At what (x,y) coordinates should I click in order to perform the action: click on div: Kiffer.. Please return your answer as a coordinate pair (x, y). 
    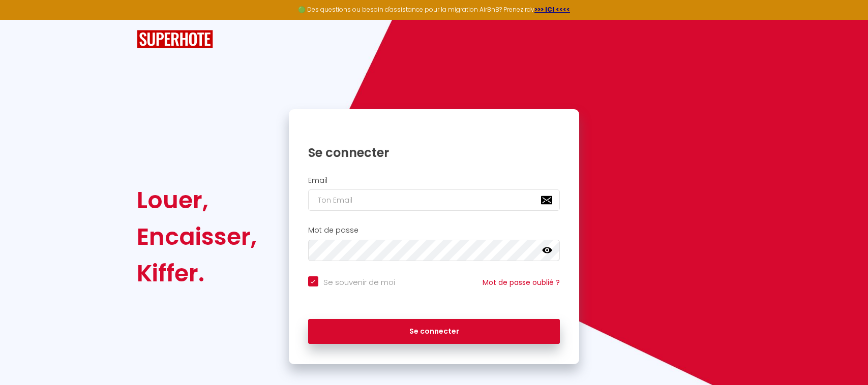
    Looking at the image, I should click on (197, 273).